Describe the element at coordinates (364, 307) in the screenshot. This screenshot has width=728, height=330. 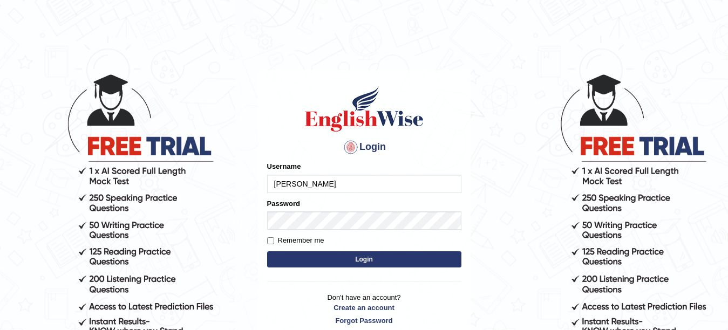
I see `a: Create an account` at that location.